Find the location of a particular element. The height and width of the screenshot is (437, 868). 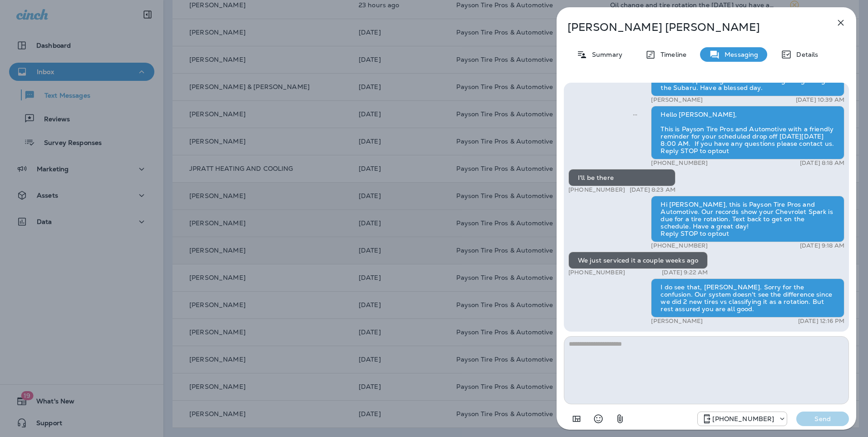

span: Sent is located at coordinates (635, 114).